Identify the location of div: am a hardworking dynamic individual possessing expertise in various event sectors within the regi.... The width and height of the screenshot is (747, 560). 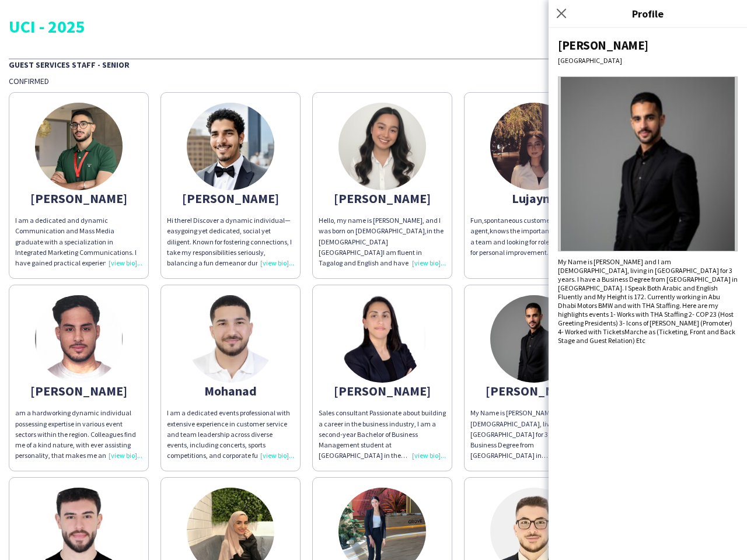
(78, 434).